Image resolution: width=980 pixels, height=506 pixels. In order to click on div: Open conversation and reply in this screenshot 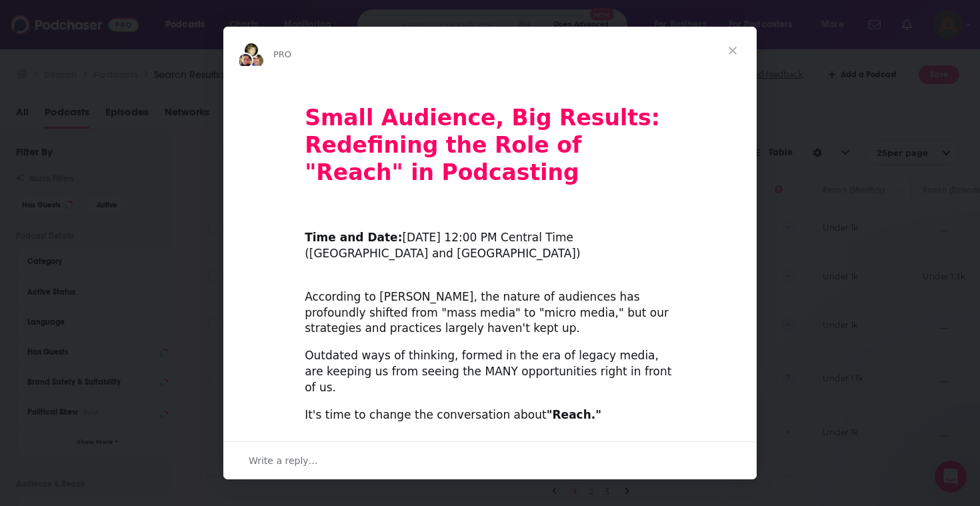, I will do `click(490, 460)`.